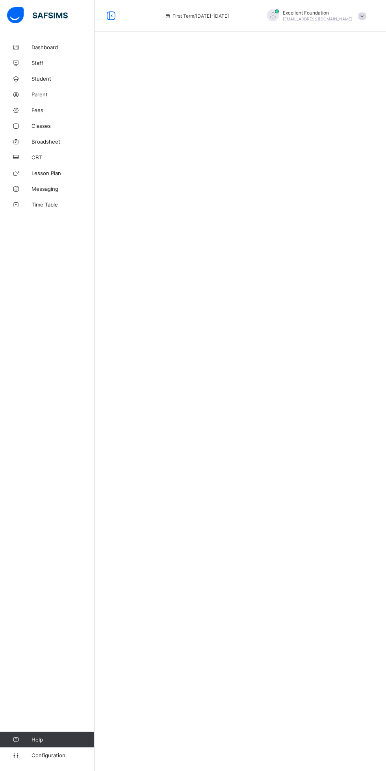 Image resolution: width=386 pixels, height=771 pixels. I want to click on span: Lesson Plan, so click(63, 173).